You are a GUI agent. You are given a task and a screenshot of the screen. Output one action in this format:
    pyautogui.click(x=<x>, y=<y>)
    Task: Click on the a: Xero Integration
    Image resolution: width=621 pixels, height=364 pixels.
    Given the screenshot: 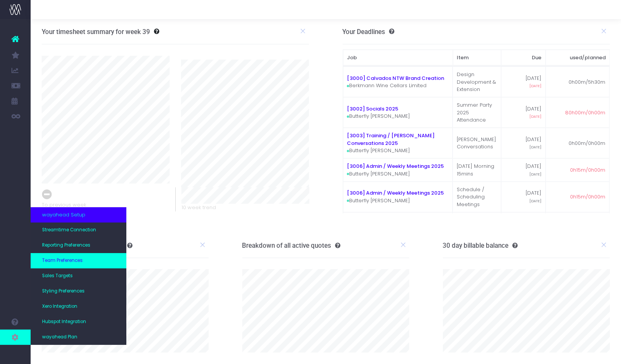 What is the action you would take?
    pyautogui.click(x=79, y=307)
    